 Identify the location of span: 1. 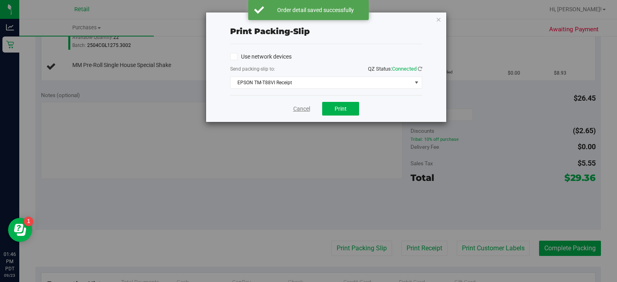
(5, 4).